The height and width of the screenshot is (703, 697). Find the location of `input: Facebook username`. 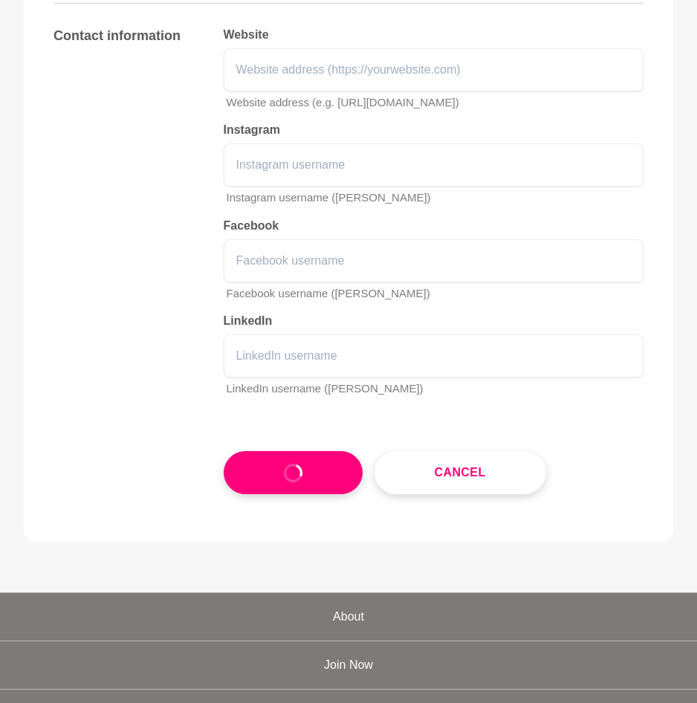

input: Facebook username is located at coordinates (434, 261).